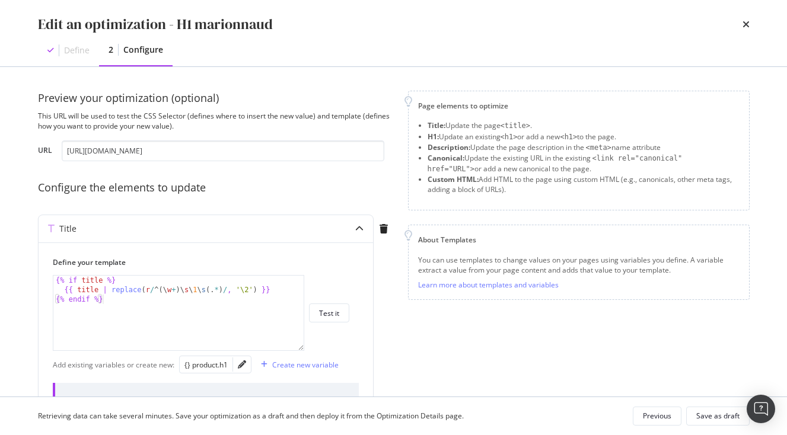 Image resolution: width=787 pixels, height=435 pixels. What do you see at coordinates (579, 265) in the screenshot?
I see `div: You can use templates to change values on your pages using variables you define. A variable extra...` at bounding box center [579, 265].